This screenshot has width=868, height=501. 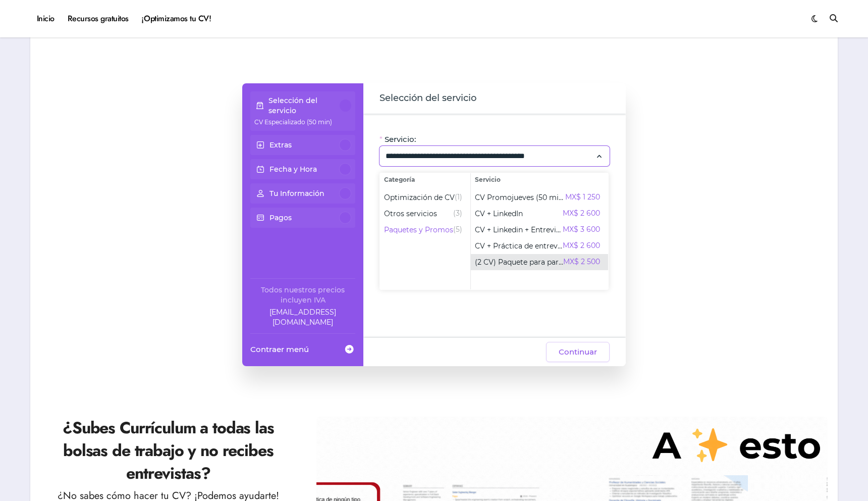 I want to click on span: Contraer menú, so click(x=279, y=349).